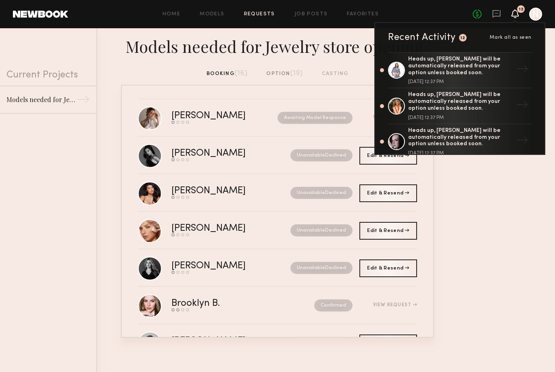 Image resolution: width=555 pixels, height=372 pixels. Describe the element at coordinates (171, 14) in the screenshot. I see `a: Home` at that location.